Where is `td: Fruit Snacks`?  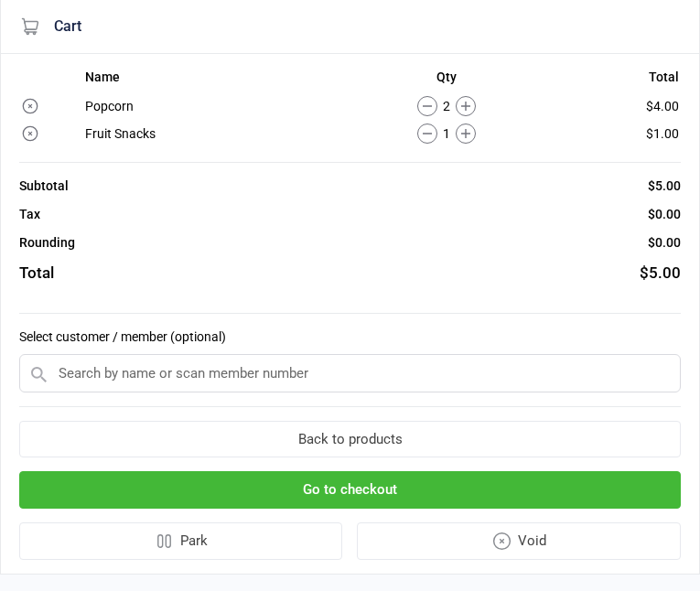 td: Fruit Snacks is located at coordinates (204, 133).